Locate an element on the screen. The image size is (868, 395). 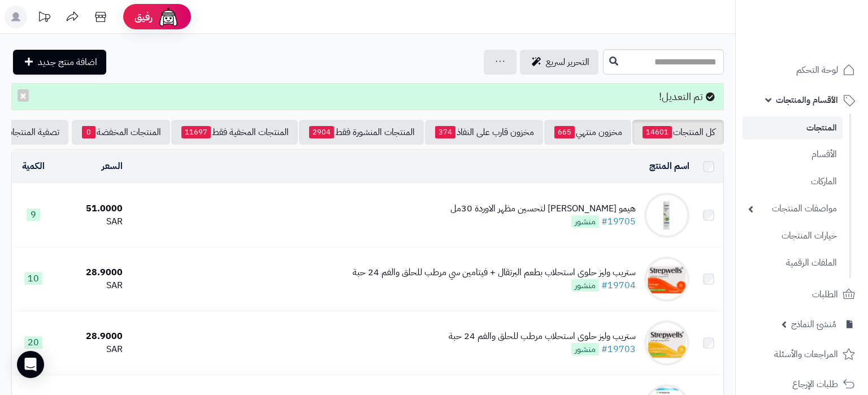
a: المنتجات is located at coordinates (792, 128).